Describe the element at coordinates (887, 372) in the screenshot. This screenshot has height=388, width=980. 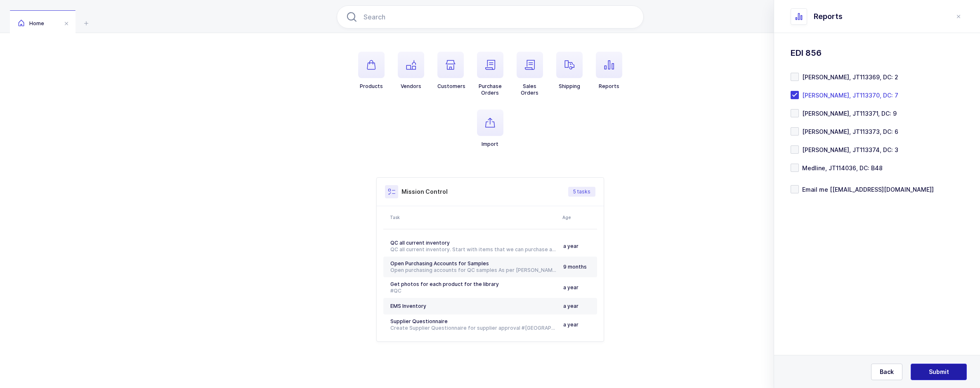
I see `span: Back` at that location.